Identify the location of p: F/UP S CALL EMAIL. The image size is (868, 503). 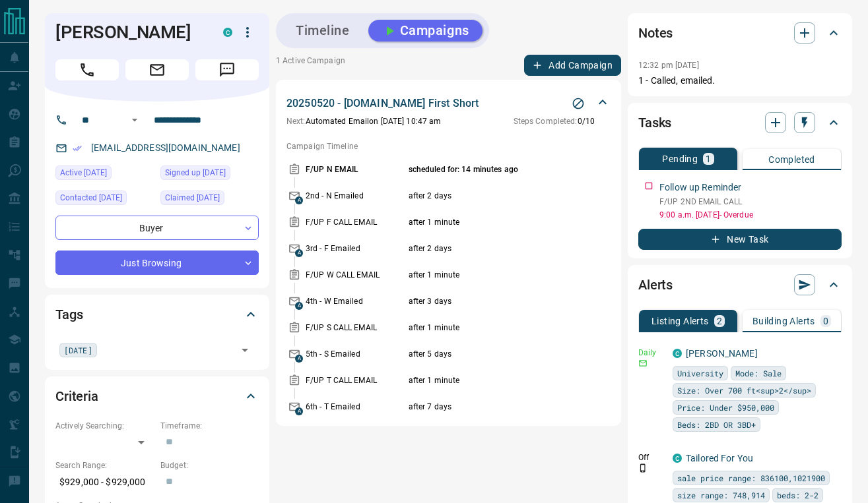
(355, 328).